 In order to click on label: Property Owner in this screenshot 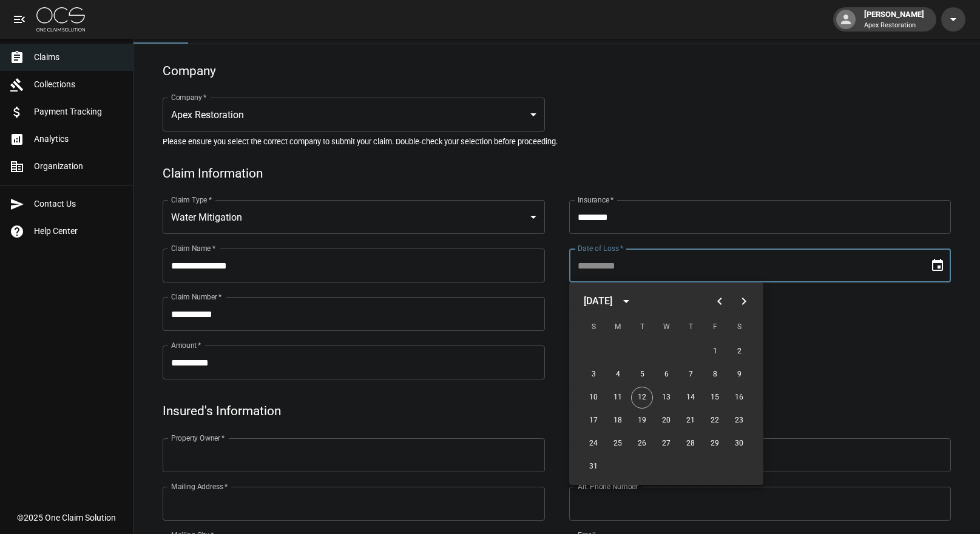, I will do `click(198, 438)`.